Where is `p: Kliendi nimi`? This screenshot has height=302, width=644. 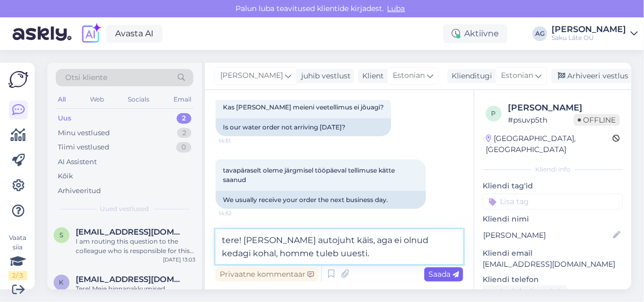 p: Kliendi nimi is located at coordinates (553, 219).